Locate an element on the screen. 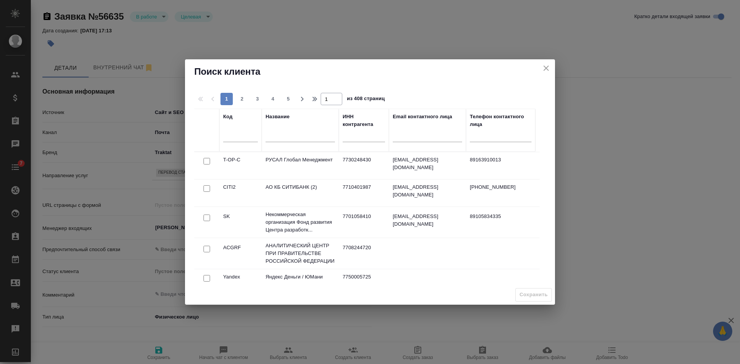  p: АНАЛИТИЧЕСКИЙ ЦЕНТР ПРИ ПРАВИТЕЛЬСТВЕ РОССИЙСКОЙ ФЕДЕРАЦИИ is located at coordinates (300, 253).